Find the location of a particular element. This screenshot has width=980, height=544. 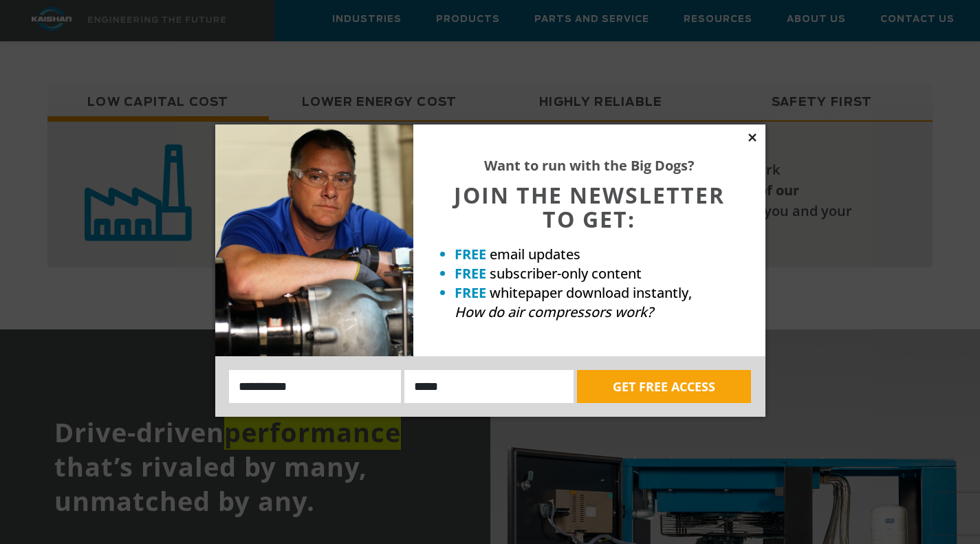

span: JOIN THE NEWSLETTER TO GET: is located at coordinates (589, 207).